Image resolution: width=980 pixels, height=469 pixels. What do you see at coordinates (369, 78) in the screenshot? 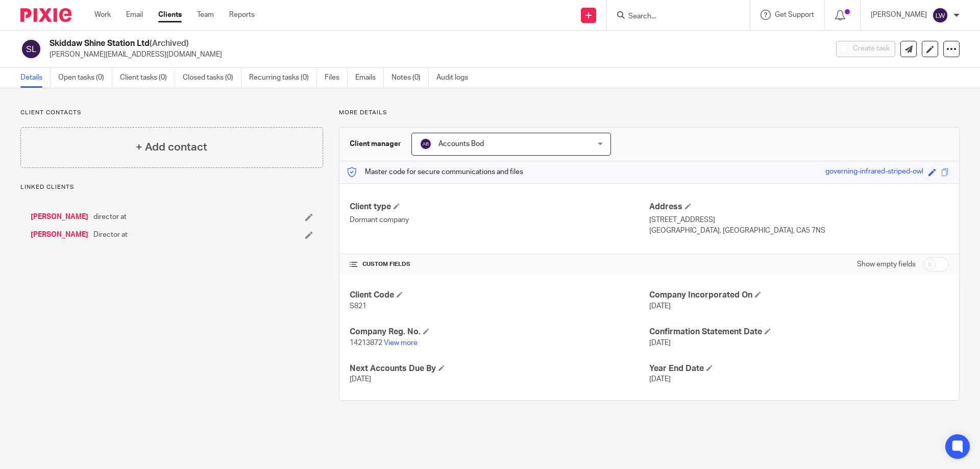
I see `a: Emails` at bounding box center [369, 78].